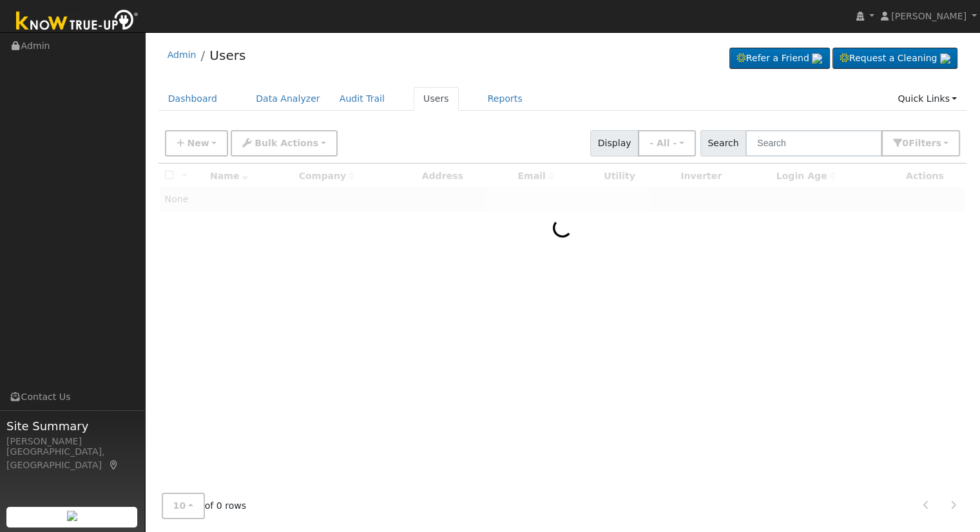 This screenshot has width=980, height=532. What do you see at coordinates (78, 21) in the screenshot?
I see `img: Know True-Up` at bounding box center [78, 21].